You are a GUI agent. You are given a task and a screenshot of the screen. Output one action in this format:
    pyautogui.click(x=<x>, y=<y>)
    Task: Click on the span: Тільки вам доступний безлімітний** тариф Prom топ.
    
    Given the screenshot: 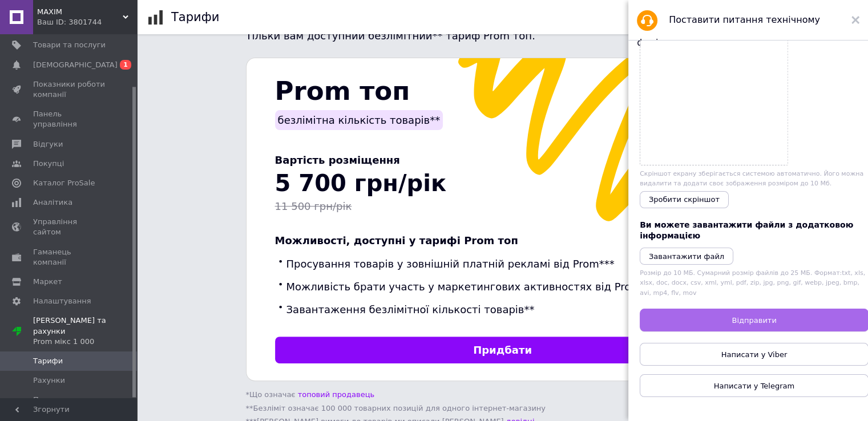 What is the action you would take?
    pyautogui.click(x=391, y=35)
    